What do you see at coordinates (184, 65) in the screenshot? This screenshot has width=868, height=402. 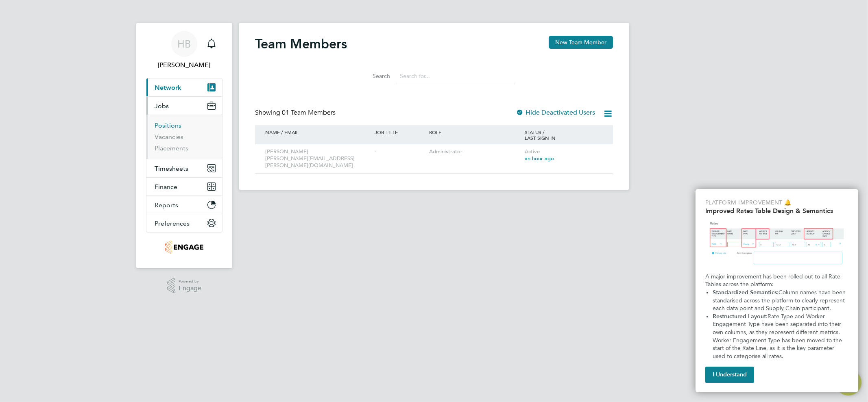 I see `span: Harry Barfoot` at bounding box center [184, 65].